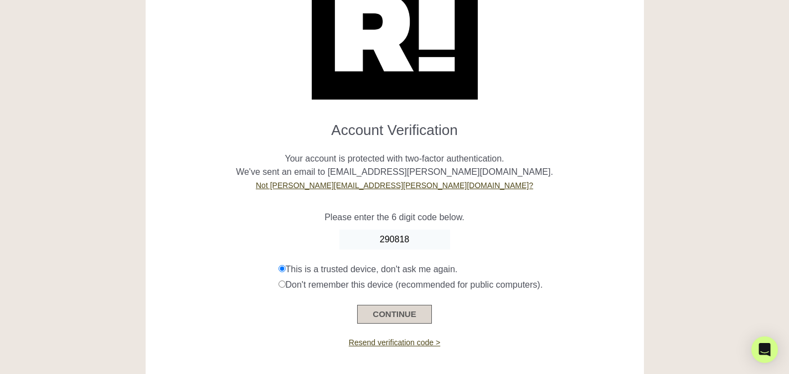  Describe the element at coordinates (395, 126) in the screenshot. I see `h1: Account Verification` at that location.